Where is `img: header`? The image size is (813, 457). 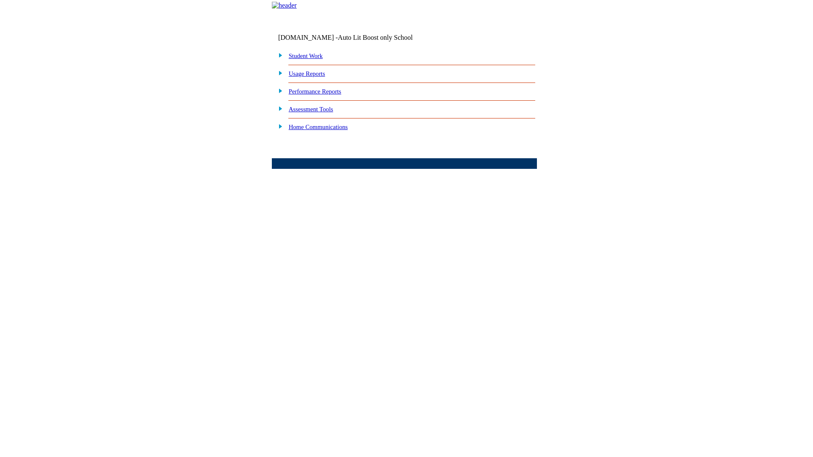 img: header is located at coordinates (284, 6).